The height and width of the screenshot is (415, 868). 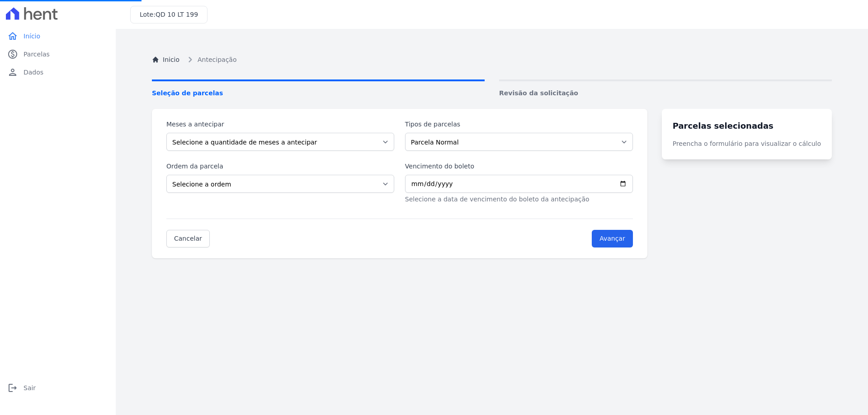 I want to click on i: logout, so click(x=13, y=388).